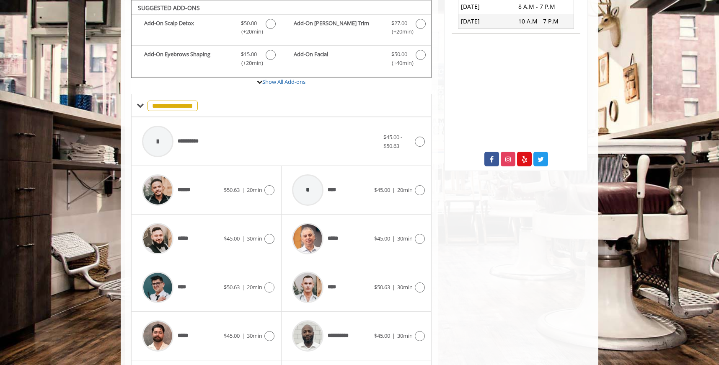 This screenshot has width=719, height=365. Describe the element at coordinates (188, 59) in the screenshot. I see `b: Add-On Eyebrows Shaping` at that location.